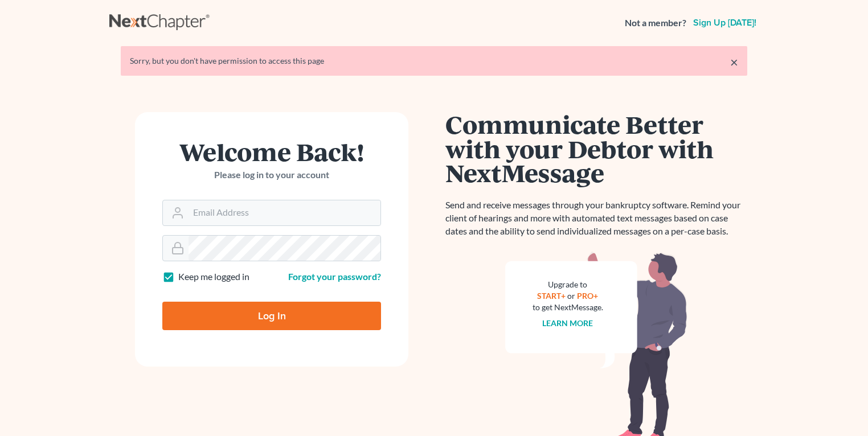  Describe the element at coordinates (596, 218) in the screenshot. I see `p: Send and receive messages through your bankruptcy software. Remind your client of hearings and mo...` at that location.